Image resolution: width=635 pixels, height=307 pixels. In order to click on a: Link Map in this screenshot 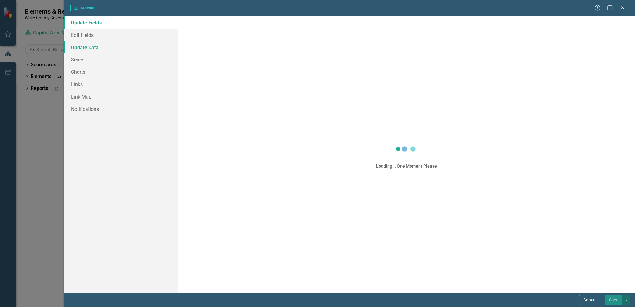, I will do `click(121, 97)`.